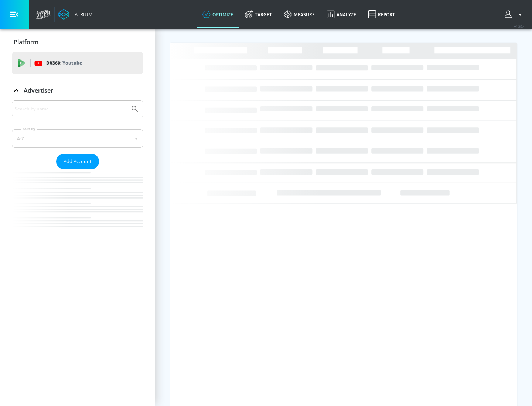  What do you see at coordinates (299, 14) in the screenshot?
I see `a: measure` at bounding box center [299, 14].